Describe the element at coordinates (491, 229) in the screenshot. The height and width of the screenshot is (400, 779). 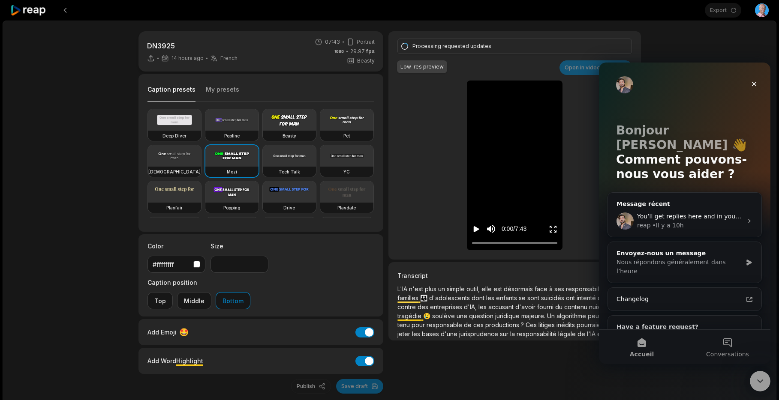
I see `button: Mute sound` at that location.